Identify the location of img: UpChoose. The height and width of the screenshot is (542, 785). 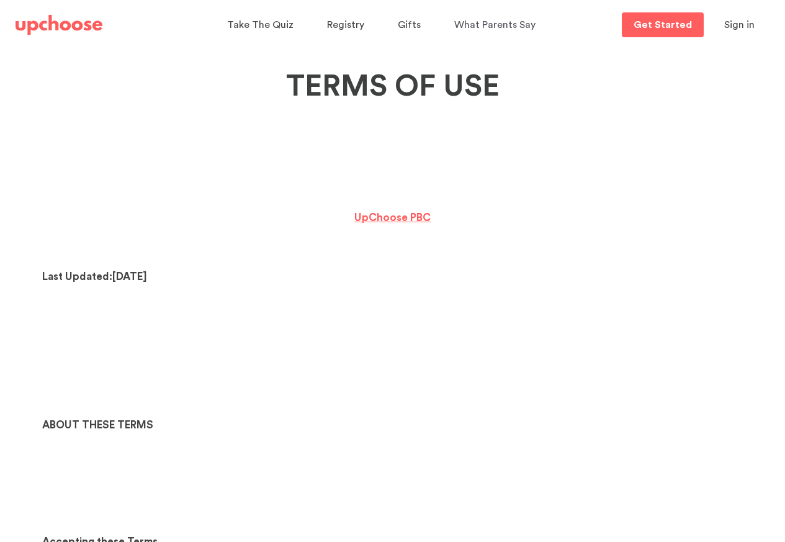
(59, 25).